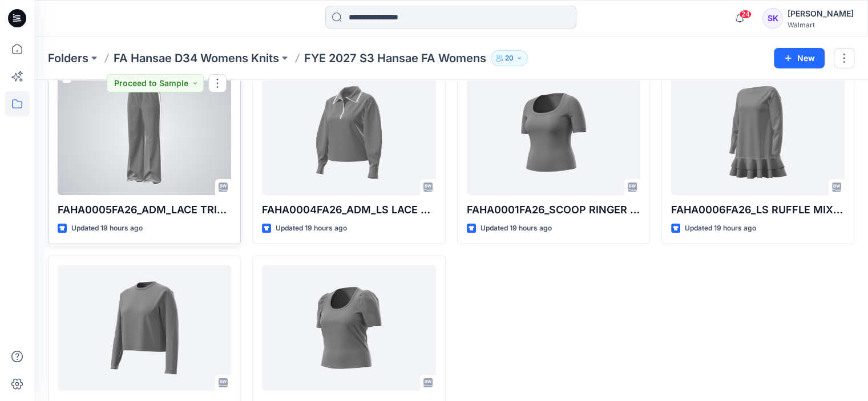  I want to click on div: SK, so click(773, 19).